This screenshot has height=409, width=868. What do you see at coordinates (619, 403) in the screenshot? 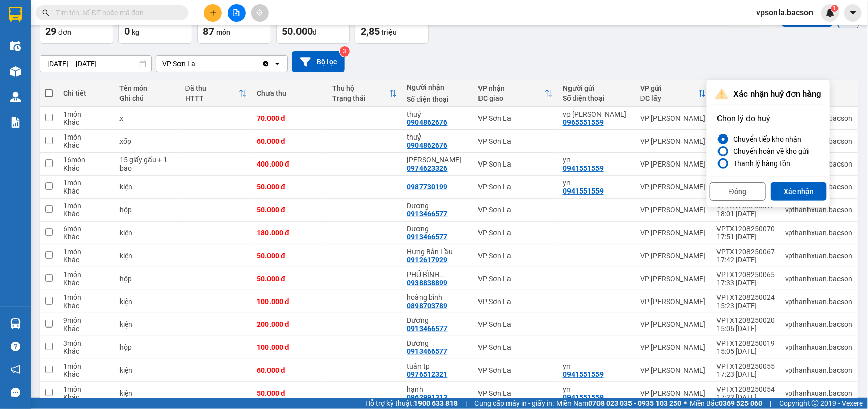
I see `span: Miền Nam` at bounding box center [619, 403].